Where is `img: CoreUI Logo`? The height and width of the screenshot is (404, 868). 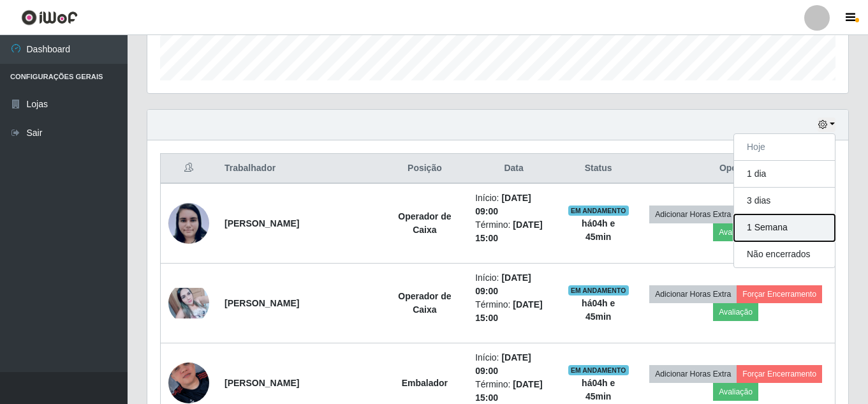 img: CoreUI Logo is located at coordinates (49, 17).